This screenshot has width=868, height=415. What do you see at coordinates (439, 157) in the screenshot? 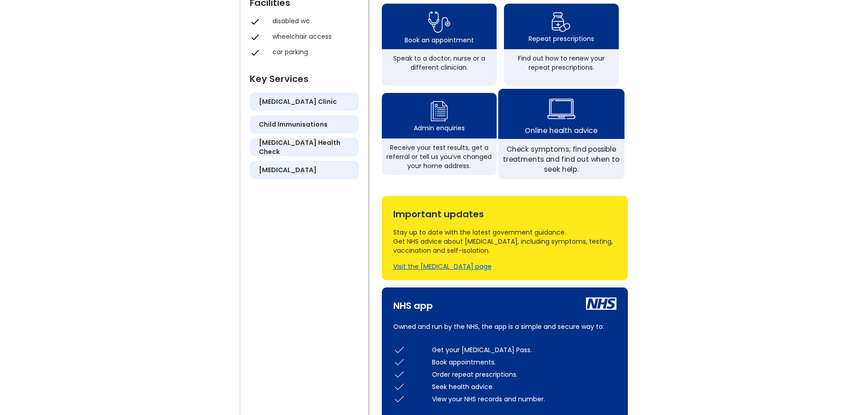
I see `div: Receive your test results, get a referral or tell us you’ve changed your home address.` at bounding box center [439, 157].